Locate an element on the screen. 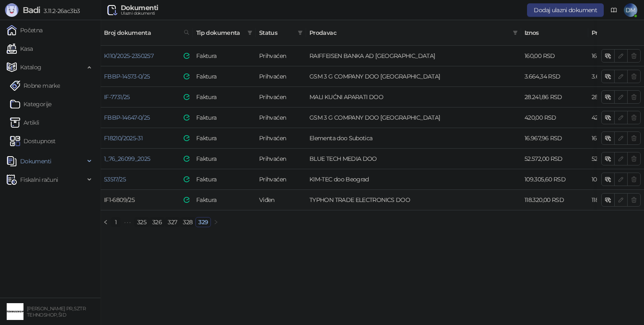 This screenshot has height=325, width=644. img: 64x64-companyLogo-68805acf-9e22-4a20-bcb3-9756868d3d19.jpeg is located at coordinates (15, 311).